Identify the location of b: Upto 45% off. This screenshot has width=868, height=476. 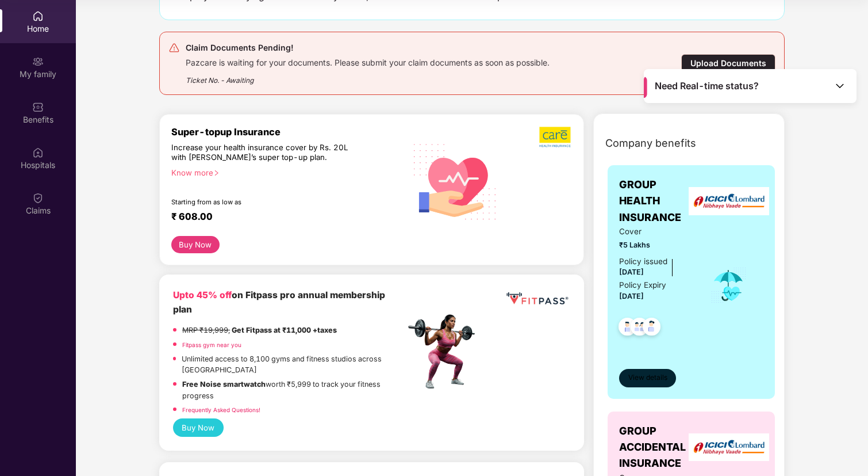
(202, 294).